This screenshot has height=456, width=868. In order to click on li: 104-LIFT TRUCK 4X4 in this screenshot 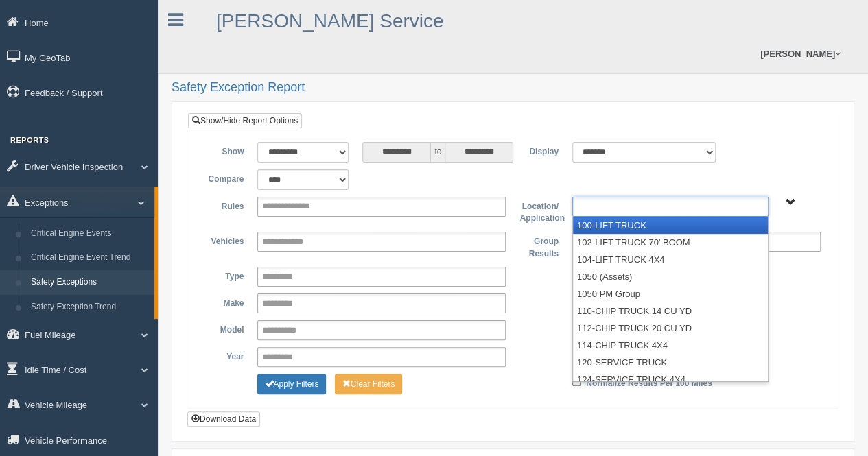, I will do `click(670, 259)`.